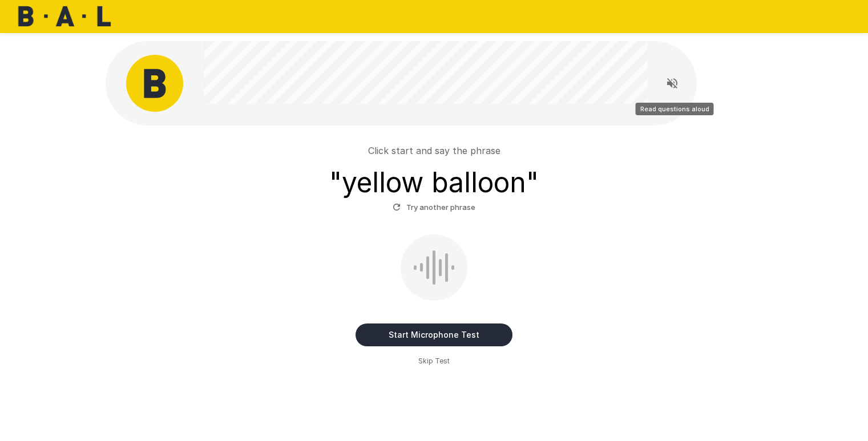  I want to click on button: Start Microphone Test, so click(434, 335).